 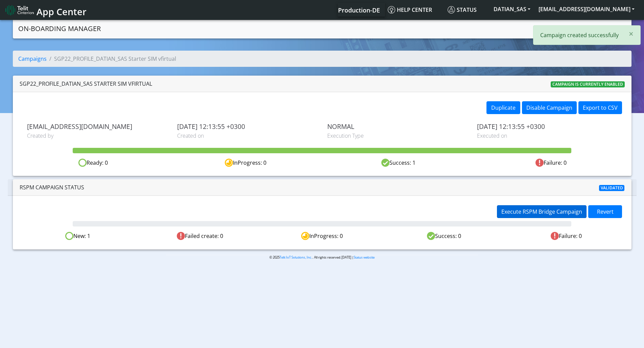 What do you see at coordinates (599, 28) in the screenshot?
I see `a: Create campaign` at bounding box center [599, 28].